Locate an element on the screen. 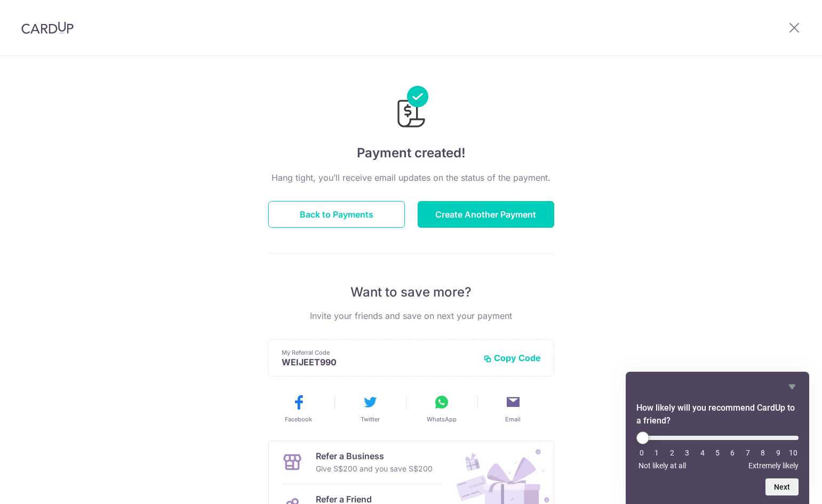 This screenshot has width=822, height=504. span: Extremely likely is located at coordinates (773, 466).